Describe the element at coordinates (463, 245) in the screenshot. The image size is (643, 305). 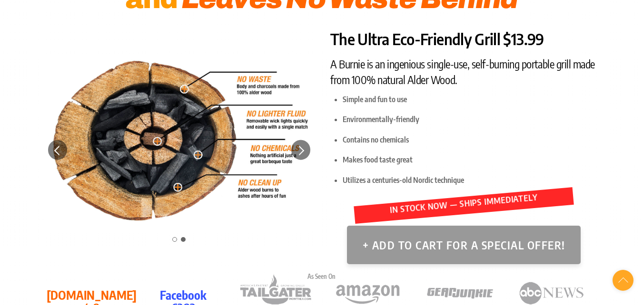
I see `a: + Add to Cart for a Special Offer!` at that location.